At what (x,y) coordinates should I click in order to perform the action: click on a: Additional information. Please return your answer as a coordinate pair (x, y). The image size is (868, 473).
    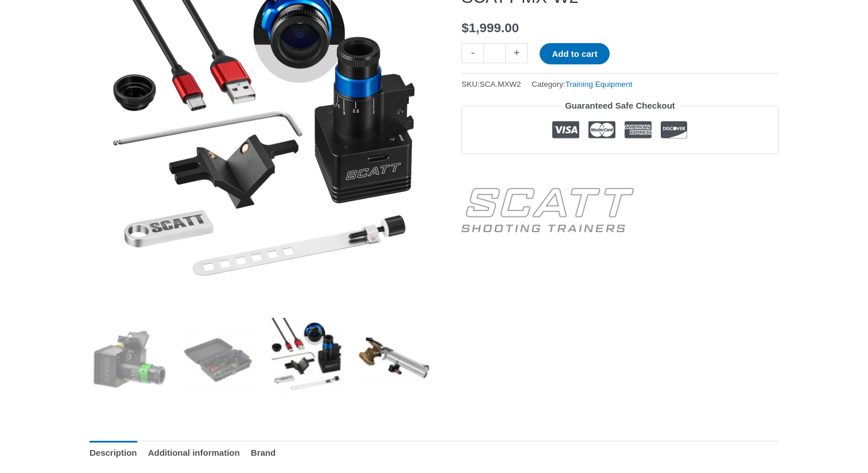
    Looking at the image, I should click on (194, 453).